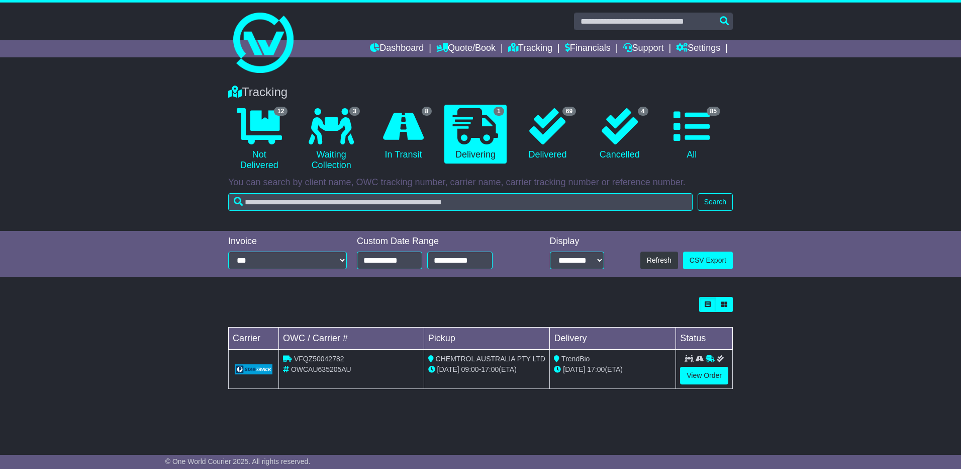 This screenshot has height=469, width=961. What do you see at coordinates (547, 134) in the screenshot?
I see `a: 69 Delivered` at bounding box center [547, 134].